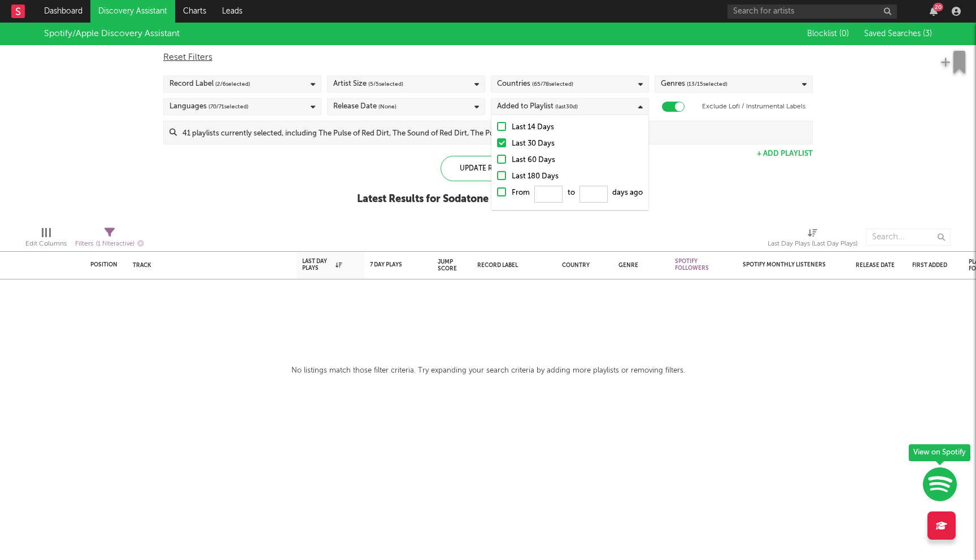  Describe the element at coordinates (908, 237) in the screenshot. I see `input: Search...` at that location.